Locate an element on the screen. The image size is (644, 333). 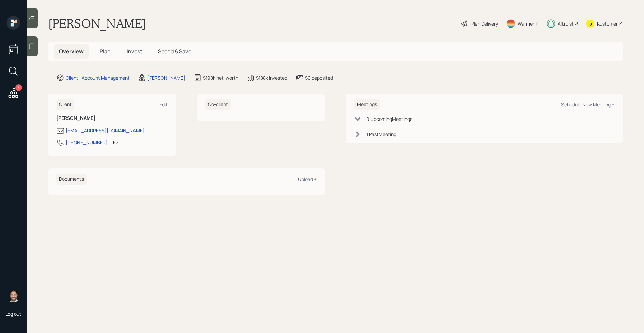
h6: Documents is located at coordinates (72, 179).